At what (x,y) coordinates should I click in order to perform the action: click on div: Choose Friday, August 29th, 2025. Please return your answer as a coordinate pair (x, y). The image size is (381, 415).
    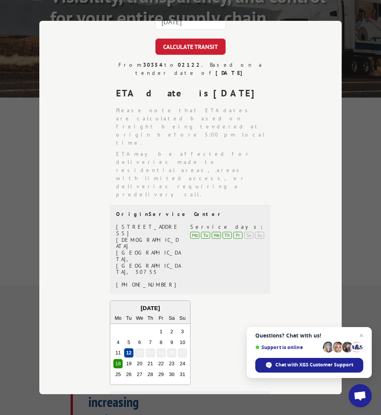
    Looking at the image, I should click on (161, 374).